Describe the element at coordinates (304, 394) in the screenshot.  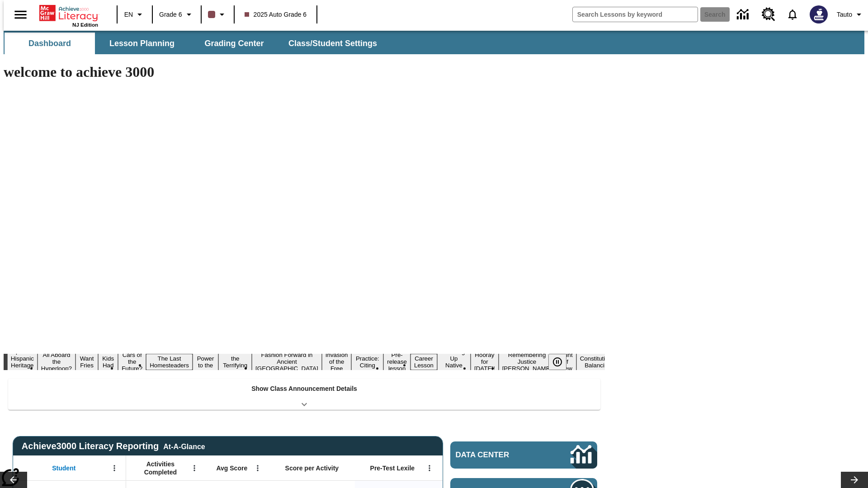
I see `div: Show Class Announcement Details` at that location.